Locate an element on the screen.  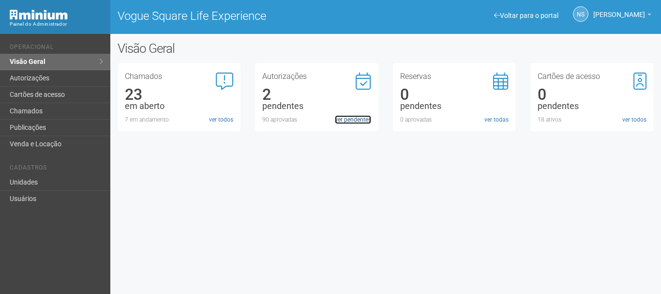
h2: Visão Geral is located at coordinates (225, 48).